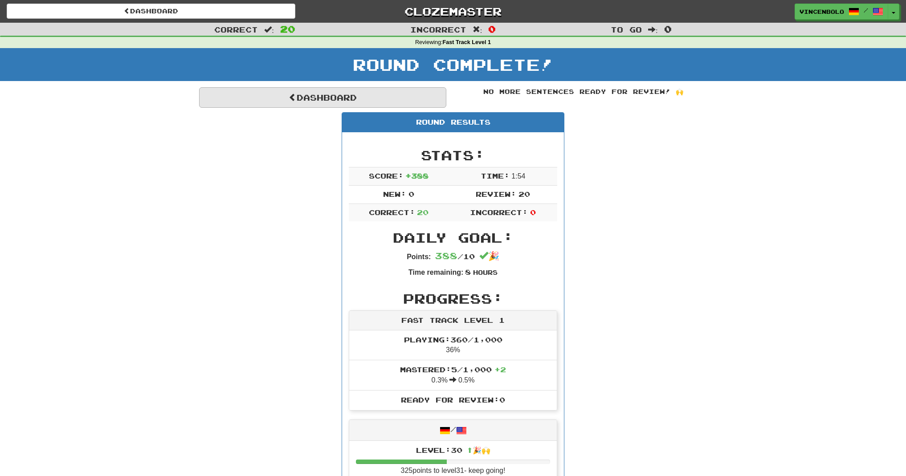 The image size is (906, 476). I want to click on span: Playing: 360 / 1,000, so click(453, 339).